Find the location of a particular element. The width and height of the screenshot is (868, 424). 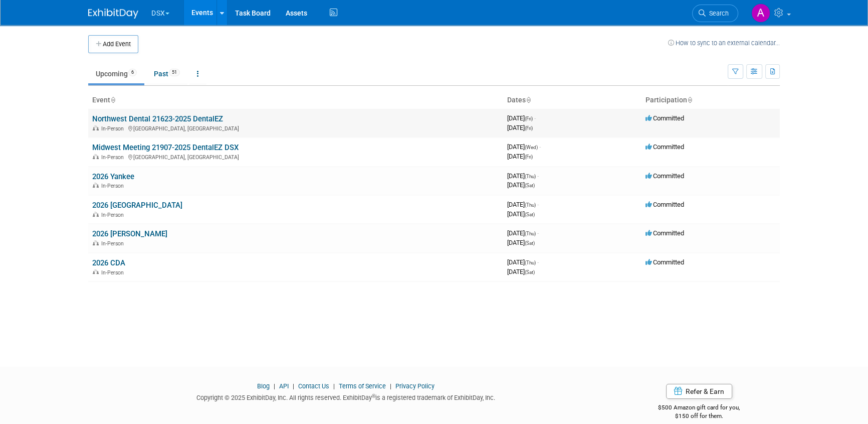

a: Sort by Event Name is located at coordinates (113, 100).